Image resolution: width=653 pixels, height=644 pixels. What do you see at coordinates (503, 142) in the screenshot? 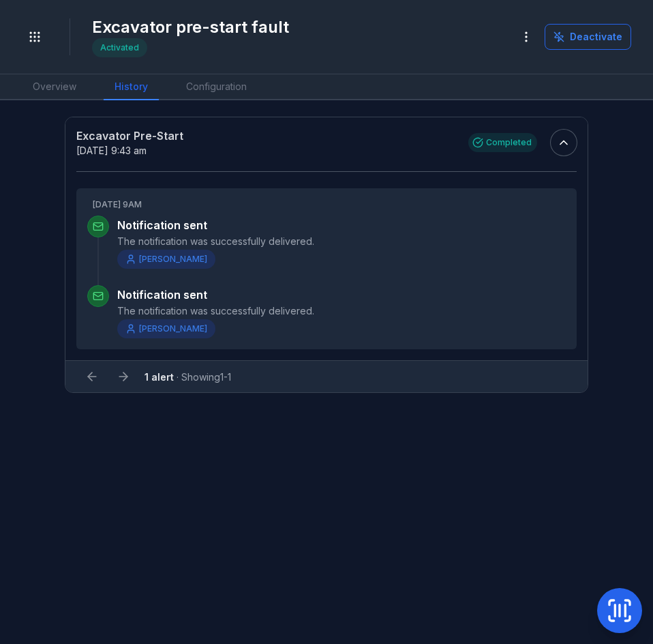
I see `div: Completed` at bounding box center [503, 142].